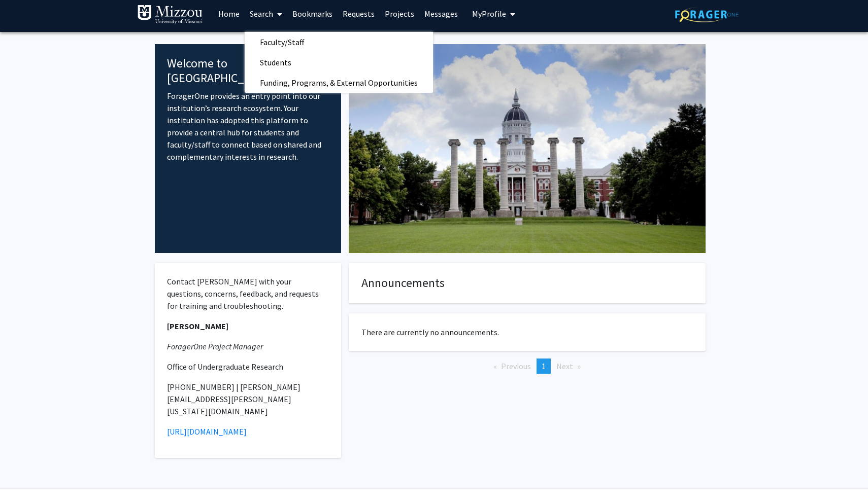 This screenshot has width=868, height=502. I want to click on ul: Pagination, so click(527, 366).